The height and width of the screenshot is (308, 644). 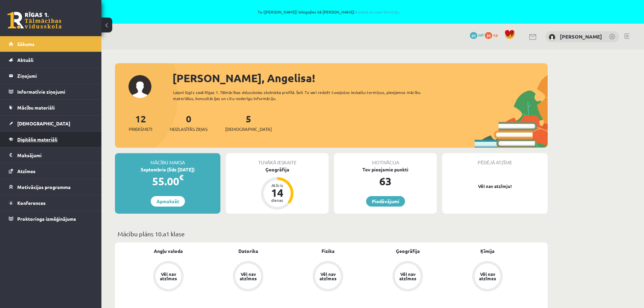 I want to click on span: Neizlasītās ziņas, so click(x=188, y=129).